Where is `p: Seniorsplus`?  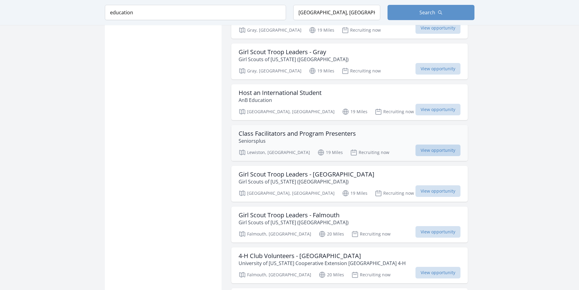 p: Seniorsplus is located at coordinates (297, 141).